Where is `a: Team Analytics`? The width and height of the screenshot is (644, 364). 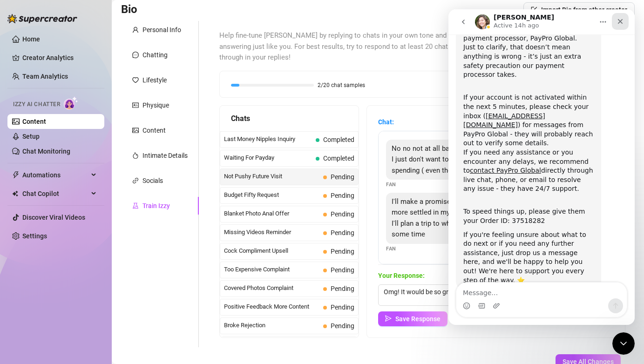
a: Team Analytics is located at coordinates (45, 76).